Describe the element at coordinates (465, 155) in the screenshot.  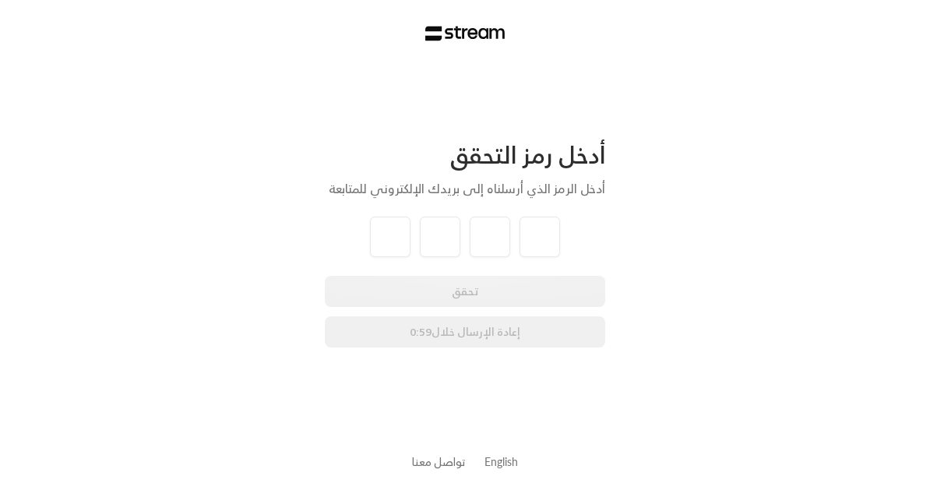
I see `div: أدخل رمز التحقق` at that location.